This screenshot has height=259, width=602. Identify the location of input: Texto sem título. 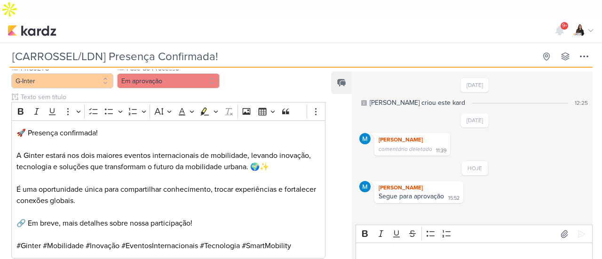
(172, 97).